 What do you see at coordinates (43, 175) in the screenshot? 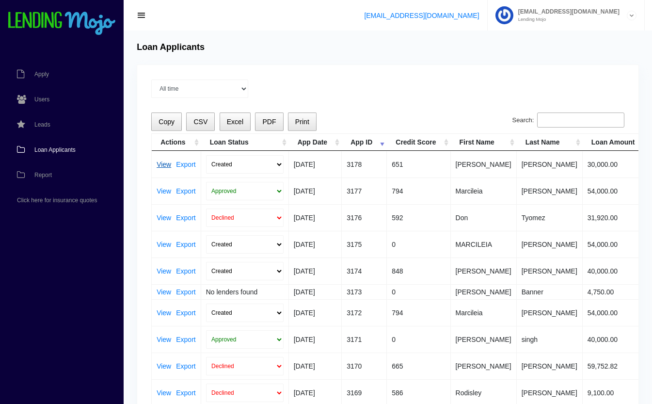
I see `span: Report` at bounding box center [43, 175].